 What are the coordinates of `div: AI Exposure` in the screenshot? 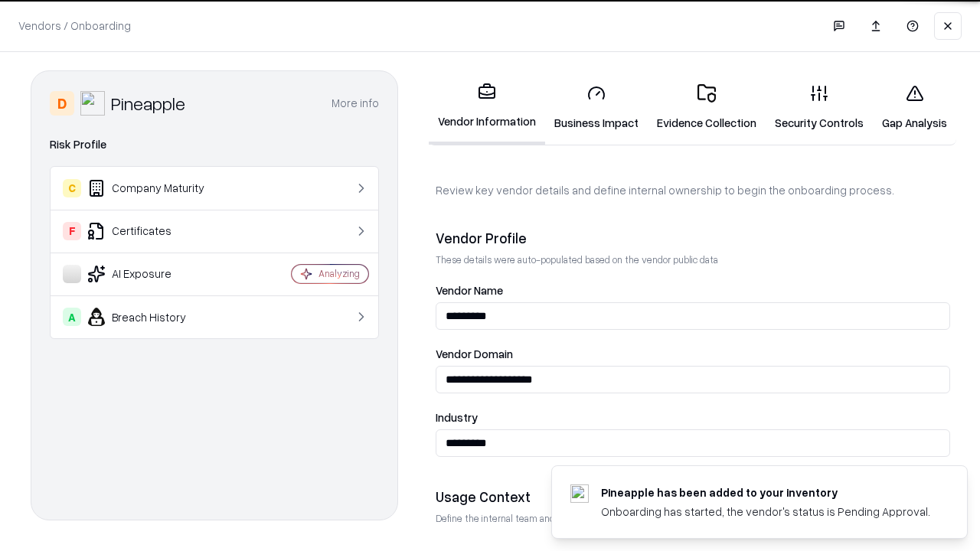 It's located at (154, 274).